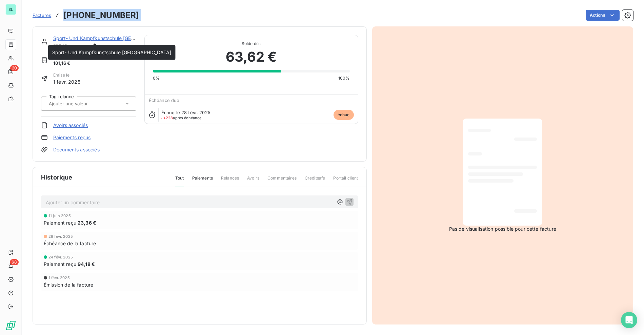 The width and height of the screenshot is (644, 335). I want to click on img: Logo LeanPay, so click(11, 326).